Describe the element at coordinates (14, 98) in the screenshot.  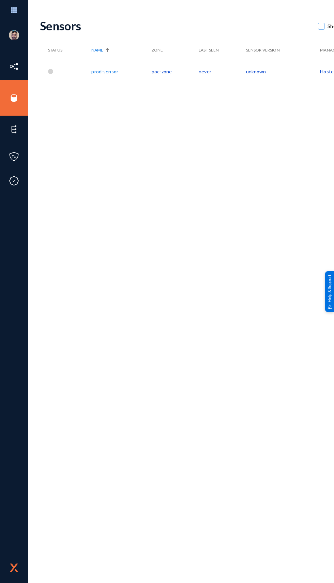
I see `img: icon-sources.svg` at that location.